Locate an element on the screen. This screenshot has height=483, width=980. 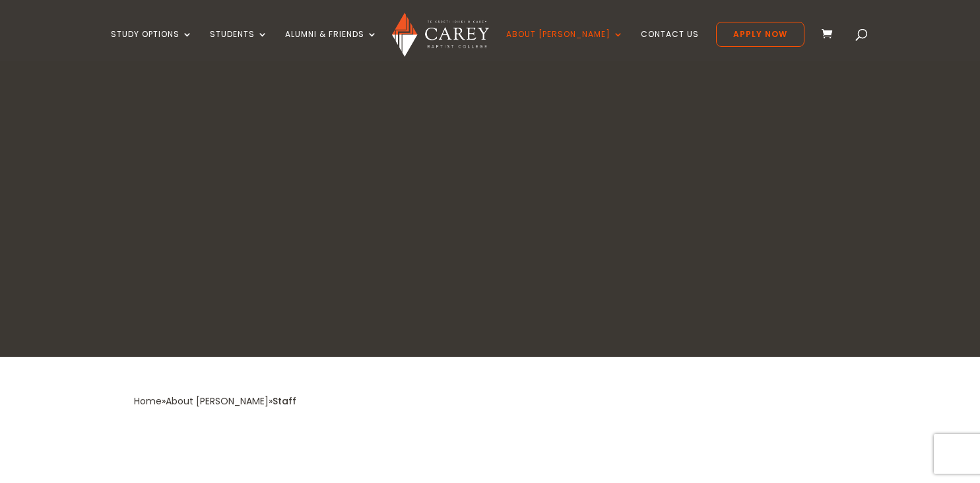
a: Students is located at coordinates (239, 45).